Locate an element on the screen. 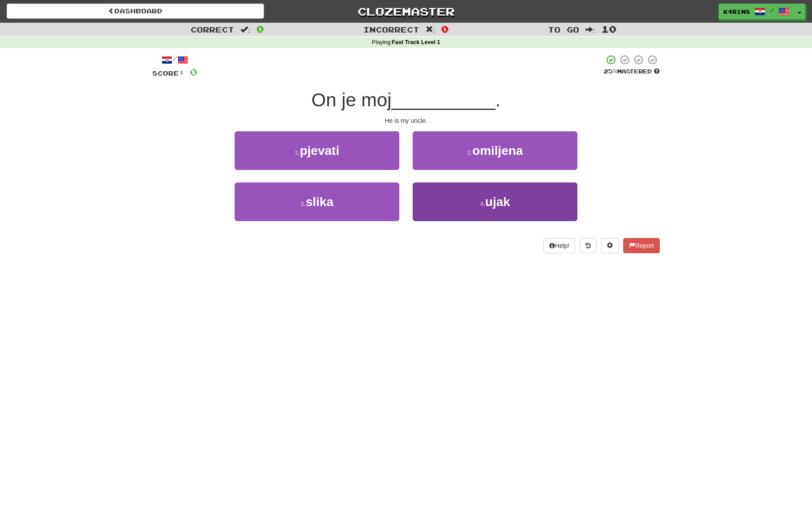 The image size is (812, 514). button: Round history (alt+y) is located at coordinates (588, 246).